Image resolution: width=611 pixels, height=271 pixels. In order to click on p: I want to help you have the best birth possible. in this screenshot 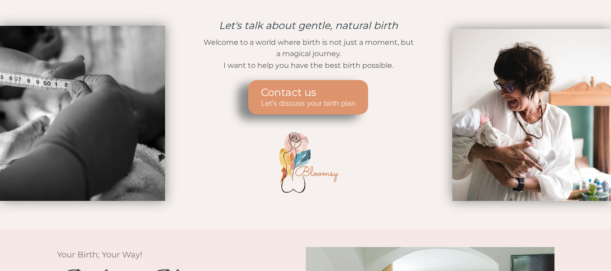, I will do `click(309, 66)`.